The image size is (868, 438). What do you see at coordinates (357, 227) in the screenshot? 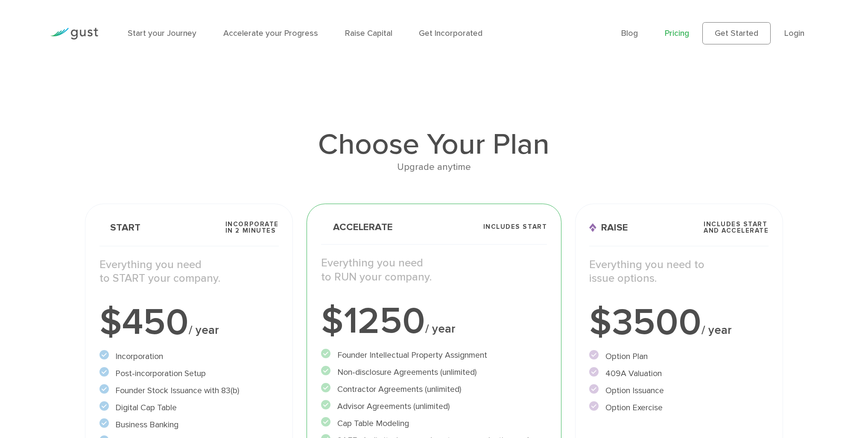
I see `span: Accelerate` at bounding box center [357, 227].